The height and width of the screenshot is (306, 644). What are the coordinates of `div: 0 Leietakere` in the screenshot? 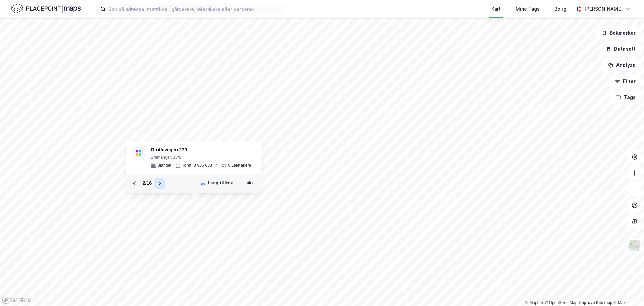 It's located at (240, 166).